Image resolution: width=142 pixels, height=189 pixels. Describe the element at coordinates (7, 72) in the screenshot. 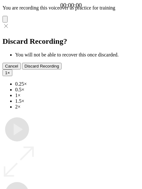

I see `button: 1×` at that location.